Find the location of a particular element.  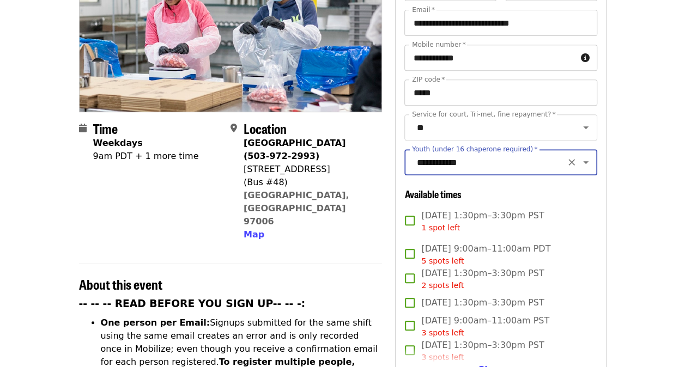

i: calendar icon is located at coordinates (83, 128).